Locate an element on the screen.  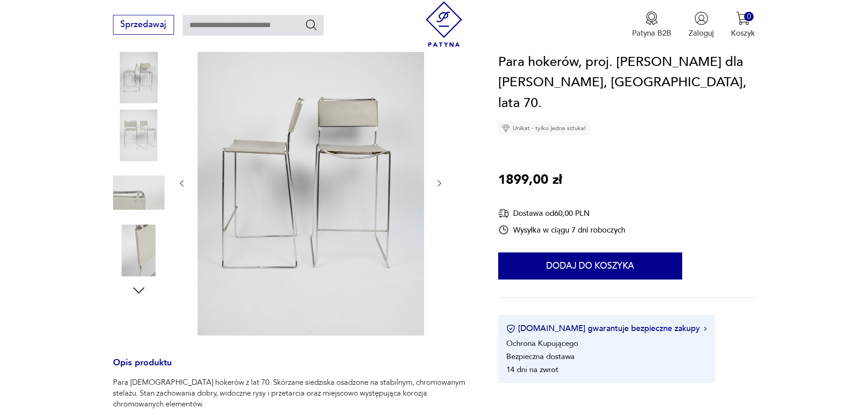
img: Ikona dostawy is located at coordinates (504, 214).